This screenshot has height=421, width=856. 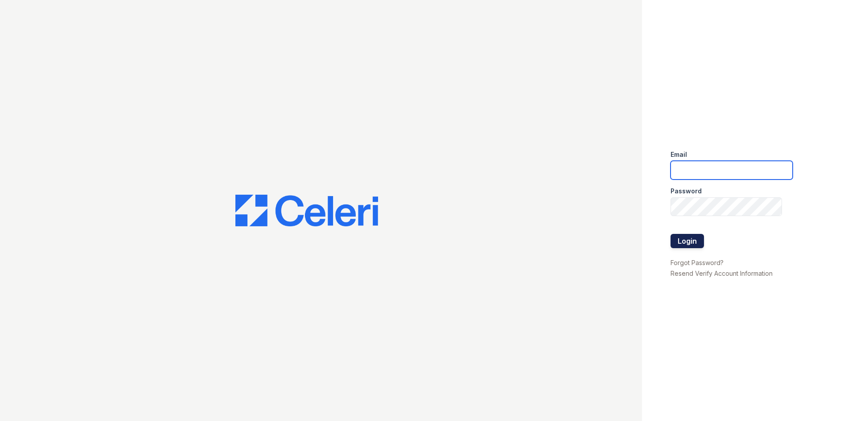 I want to click on button: Login, so click(x=687, y=241).